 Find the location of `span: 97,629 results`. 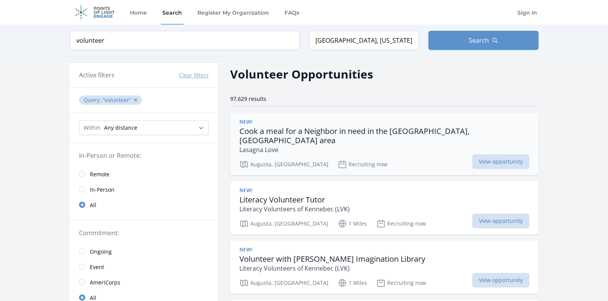

span: 97,629 results is located at coordinates (248, 99).